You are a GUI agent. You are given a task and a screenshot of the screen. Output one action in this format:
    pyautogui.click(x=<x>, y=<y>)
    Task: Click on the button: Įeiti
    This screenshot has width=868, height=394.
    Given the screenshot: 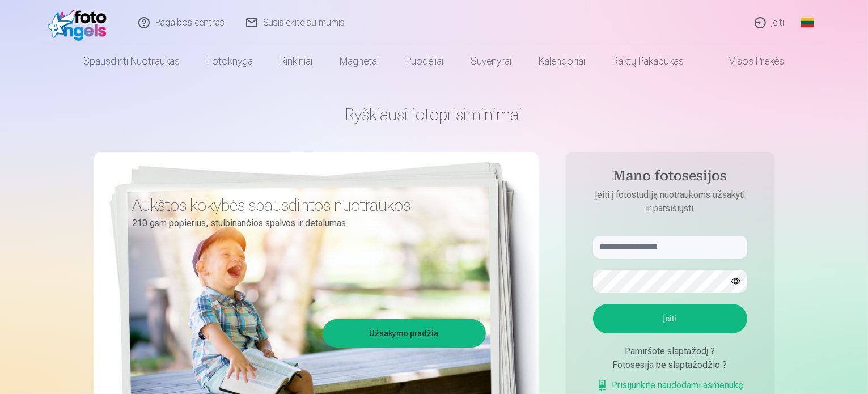 What is the action you would take?
    pyautogui.click(x=670, y=318)
    